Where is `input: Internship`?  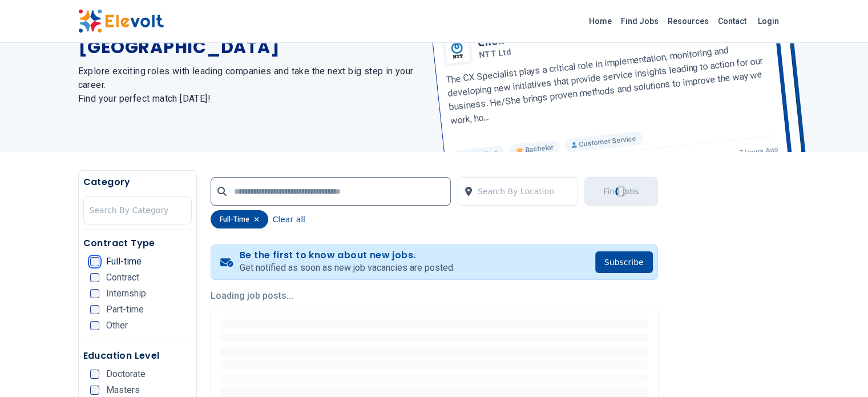 input: Internship is located at coordinates (95, 293).